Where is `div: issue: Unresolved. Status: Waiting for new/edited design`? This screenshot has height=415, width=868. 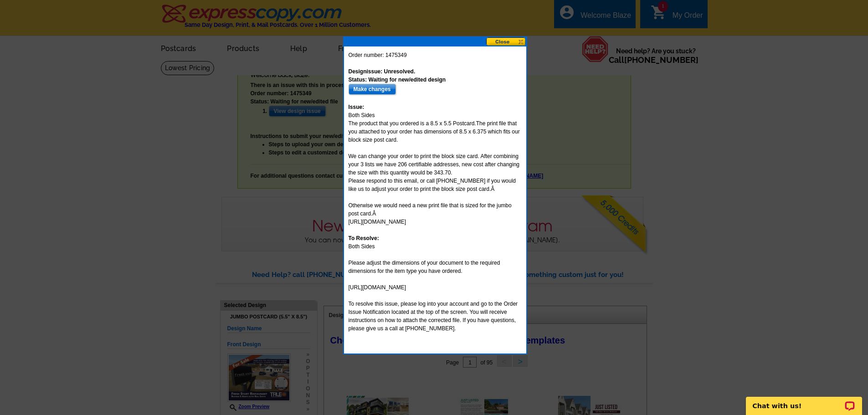
div: issue: Unresolved. Status: Waiting for new/edited design is located at coordinates (435, 75).